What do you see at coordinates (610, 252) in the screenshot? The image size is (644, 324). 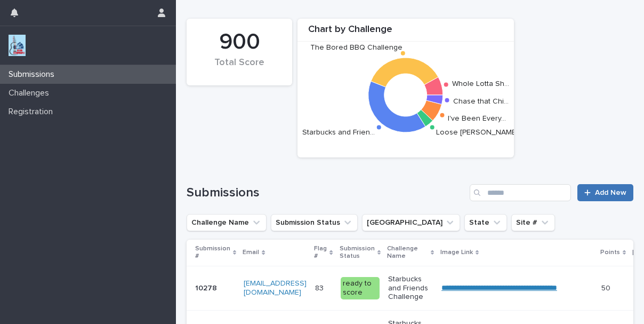 I see `p: Points` at bounding box center [610, 252].